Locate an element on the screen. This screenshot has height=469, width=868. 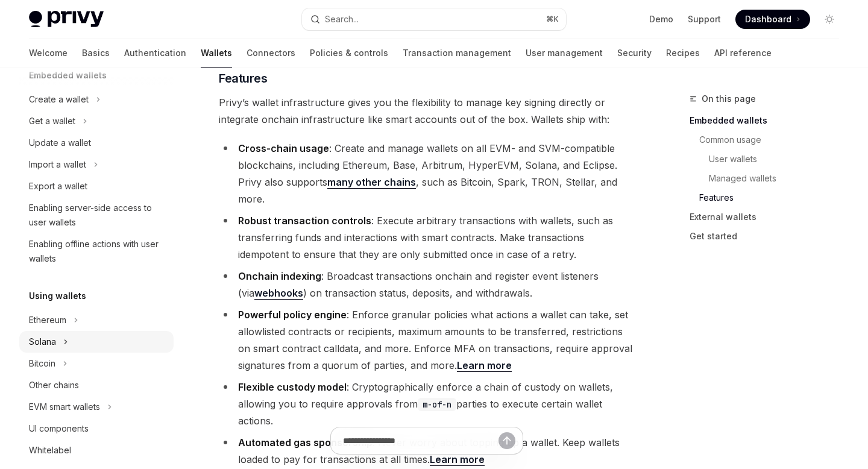
span: Dashboard is located at coordinates (768, 19).